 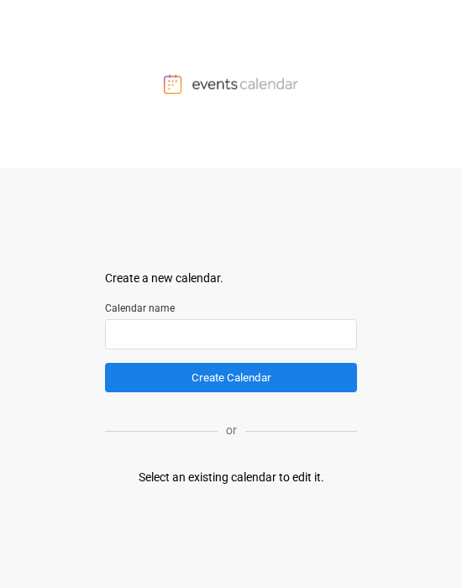 I want to click on p: or, so click(x=231, y=430).